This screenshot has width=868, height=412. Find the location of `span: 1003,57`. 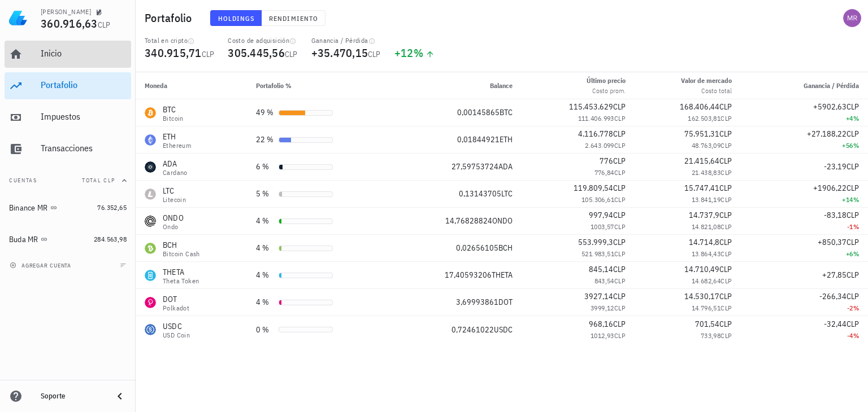

span: 1003,57 is located at coordinates (602, 227).